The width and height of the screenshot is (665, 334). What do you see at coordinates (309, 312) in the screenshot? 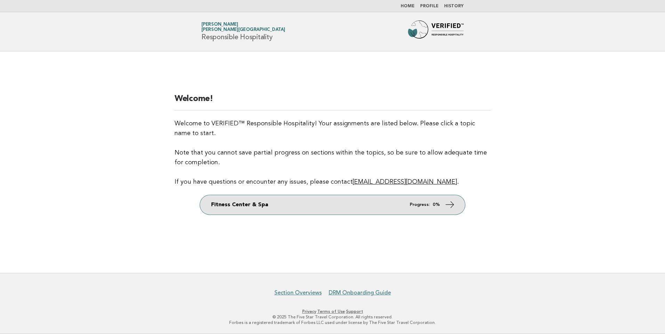
I see `a: Privacy` at bounding box center [309, 312].